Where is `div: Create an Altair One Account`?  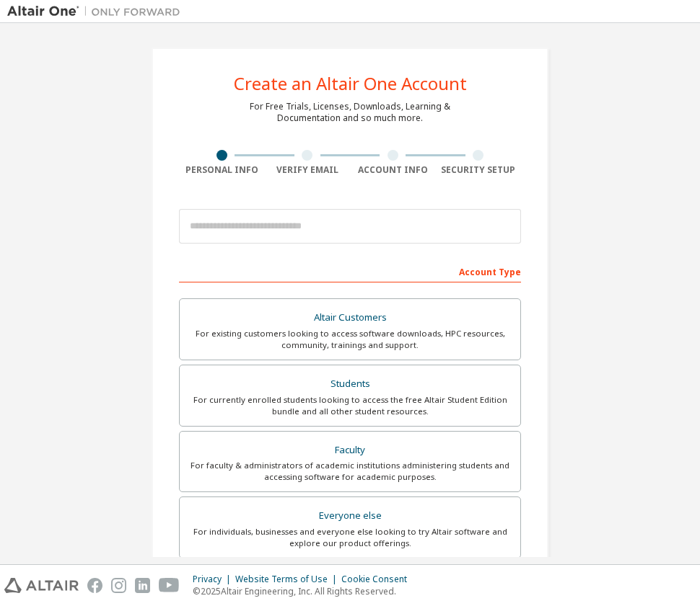 div: Create an Altair One Account is located at coordinates (350, 84).